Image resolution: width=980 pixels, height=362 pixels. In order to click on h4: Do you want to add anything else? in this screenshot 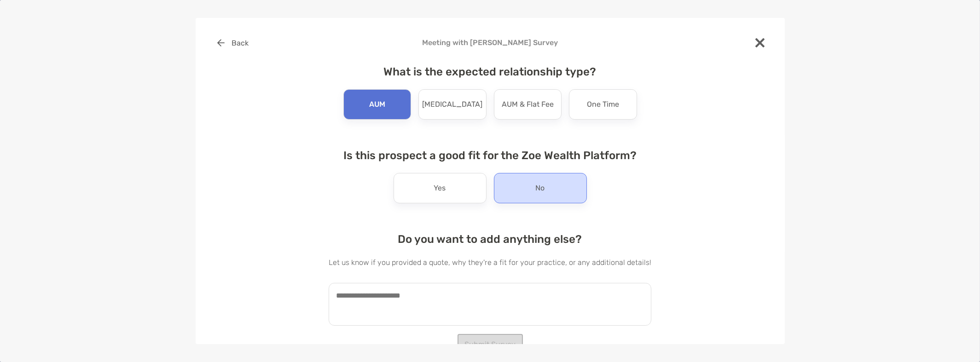, I will do `click(490, 239)`.